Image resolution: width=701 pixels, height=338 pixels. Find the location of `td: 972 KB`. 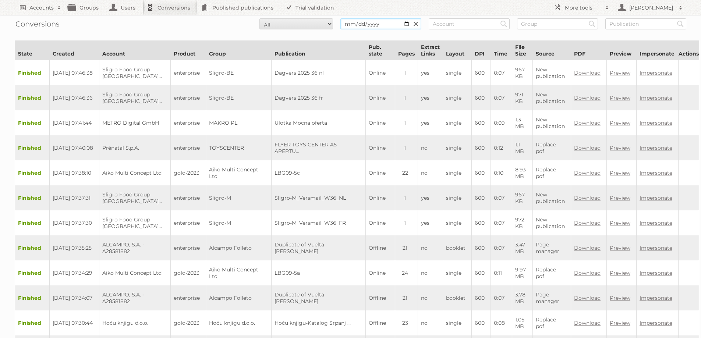

td: 972 KB is located at coordinates (522, 223).